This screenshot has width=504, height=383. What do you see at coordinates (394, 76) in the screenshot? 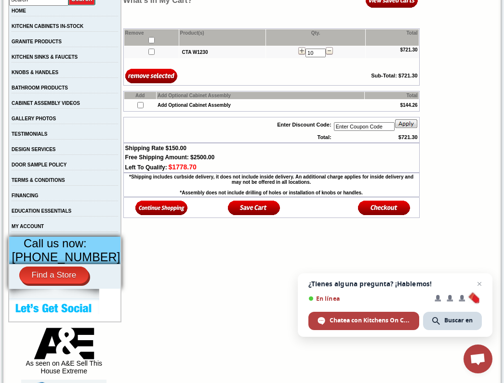
I see `b: Sub-Total: $721.30` at bounding box center [394, 76].